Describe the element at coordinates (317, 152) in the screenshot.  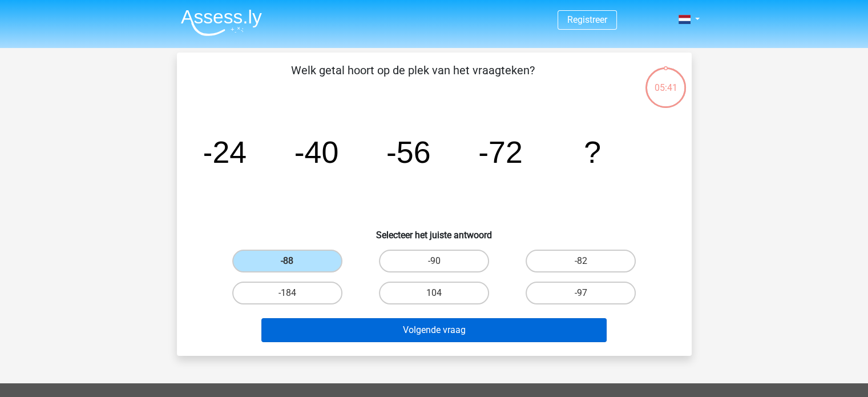
I see `tspan: -40` at that location.